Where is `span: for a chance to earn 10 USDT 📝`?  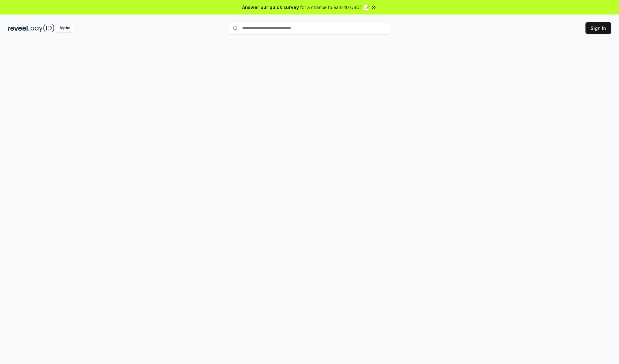
span: for a chance to earn 10 USDT 📝 is located at coordinates (335, 7).